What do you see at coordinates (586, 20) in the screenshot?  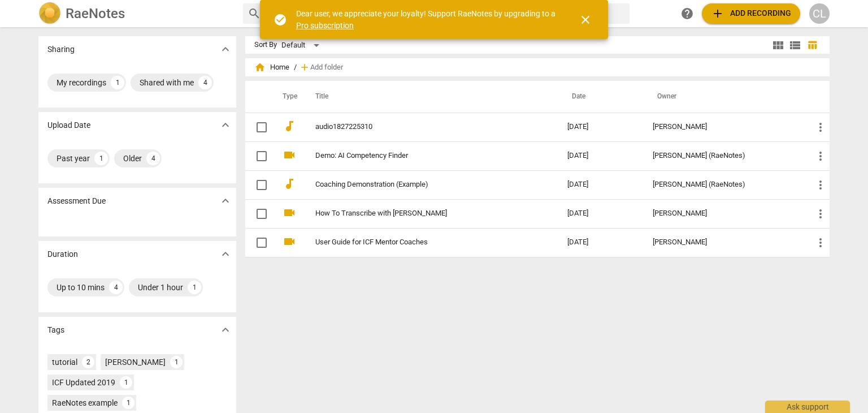 I see `button: Close` at bounding box center [586, 20].